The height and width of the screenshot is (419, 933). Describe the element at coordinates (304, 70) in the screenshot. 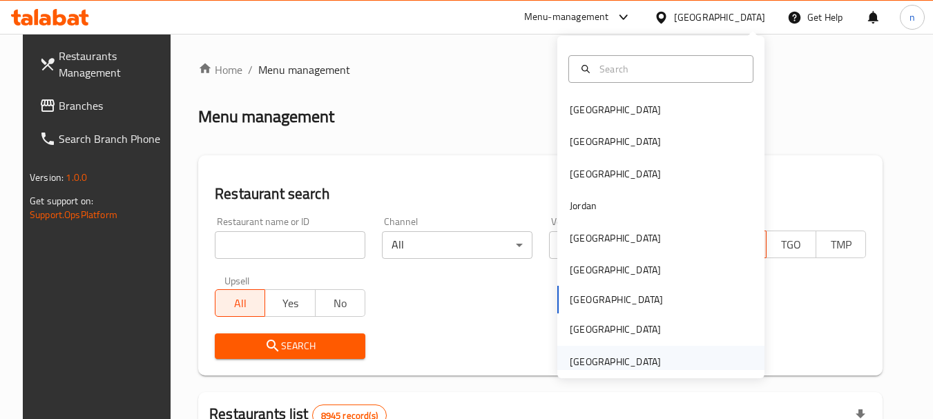

I see `span: Menu management` at that location.